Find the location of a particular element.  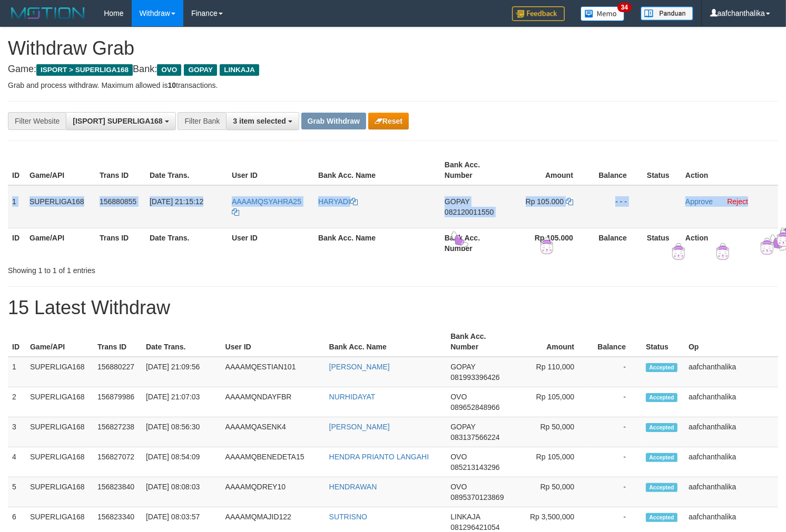

strong: 10 is located at coordinates (172, 86).